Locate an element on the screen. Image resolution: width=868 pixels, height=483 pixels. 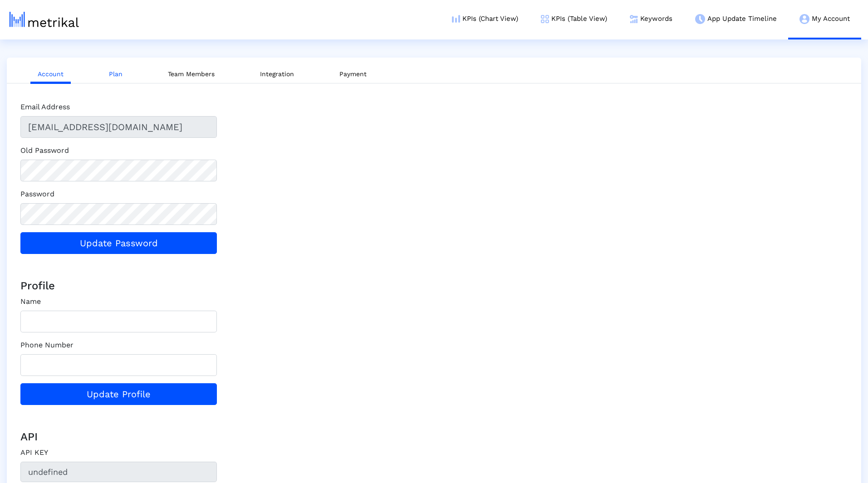
label: API KEY is located at coordinates (34, 453).